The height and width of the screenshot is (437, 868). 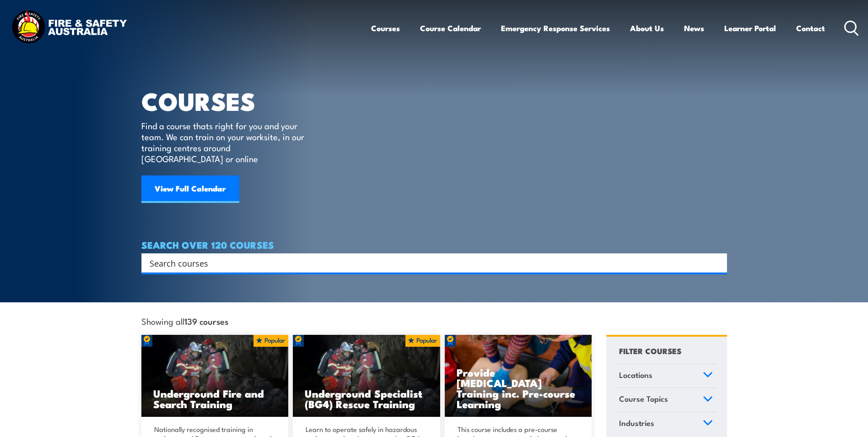 I want to click on h1: COURSES, so click(x=229, y=100).